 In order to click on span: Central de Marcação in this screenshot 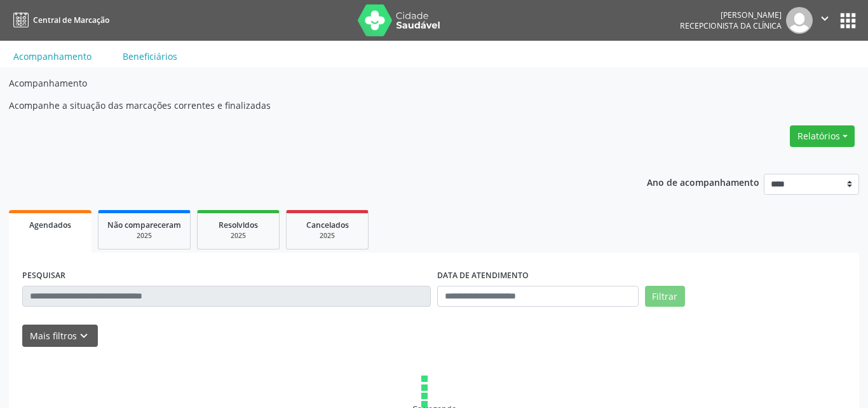, I will do `click(71, 20)`.